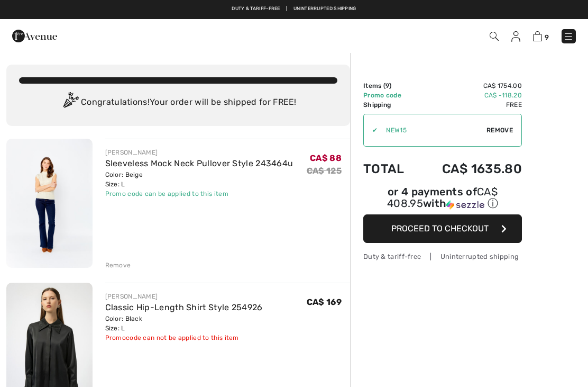 The width and height of the screenshot is (588, 387). Describe the element at coordinates (391, 169) in the screenshot. I see `td: Total` at that location.